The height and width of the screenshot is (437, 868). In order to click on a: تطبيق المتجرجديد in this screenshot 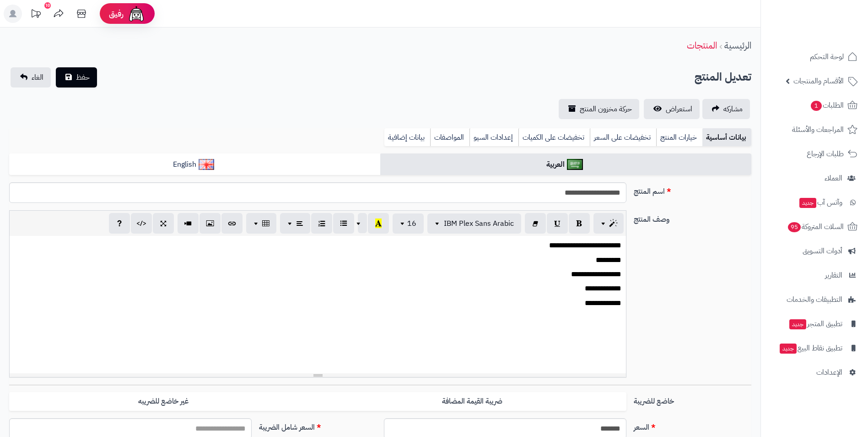, I will do `click(814, 324)`.